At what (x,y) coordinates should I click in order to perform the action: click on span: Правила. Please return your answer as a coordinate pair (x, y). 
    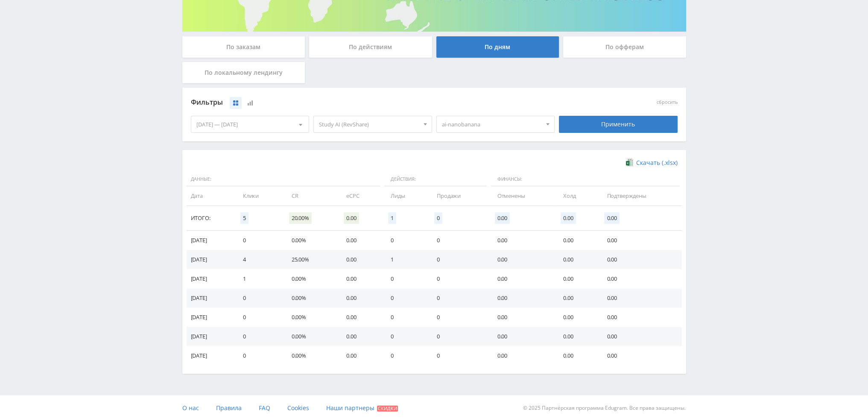
    Looking at the image, I should click on (229, 407).